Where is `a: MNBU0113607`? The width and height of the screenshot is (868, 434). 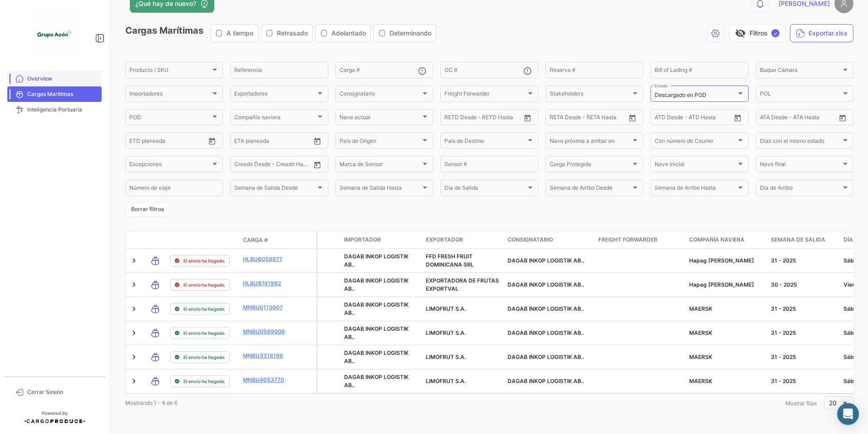 a: MNBU0113607 is located at coordinates (267, 308).